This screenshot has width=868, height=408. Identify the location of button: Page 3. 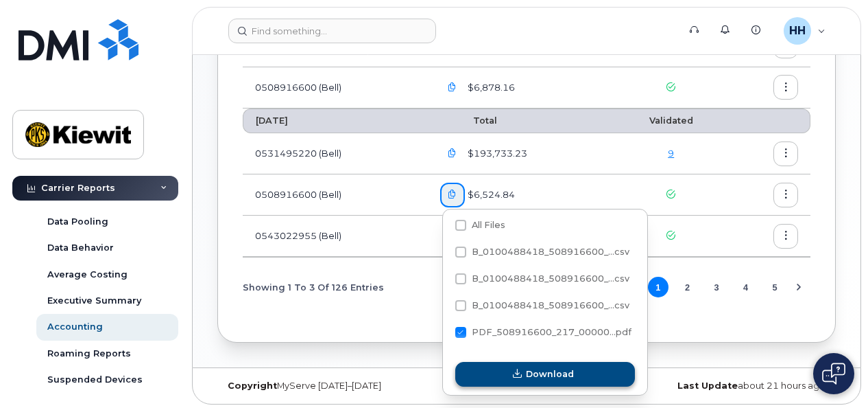
(716, 287).